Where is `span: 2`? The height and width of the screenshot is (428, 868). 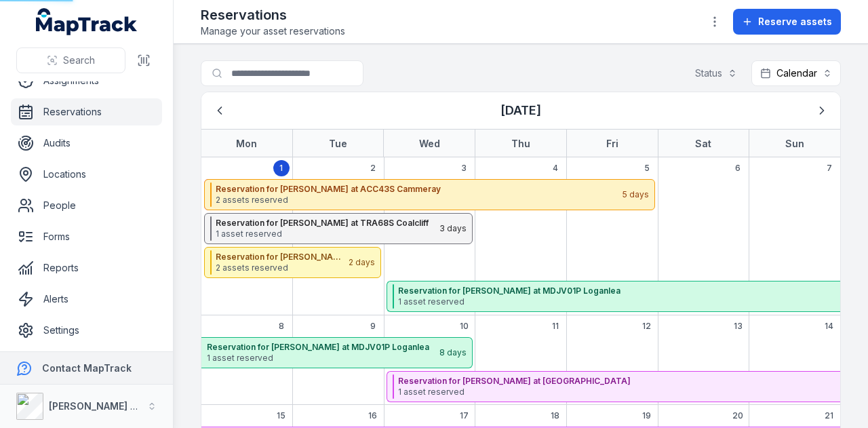 span: 2 is located at coordinates (373, 168).